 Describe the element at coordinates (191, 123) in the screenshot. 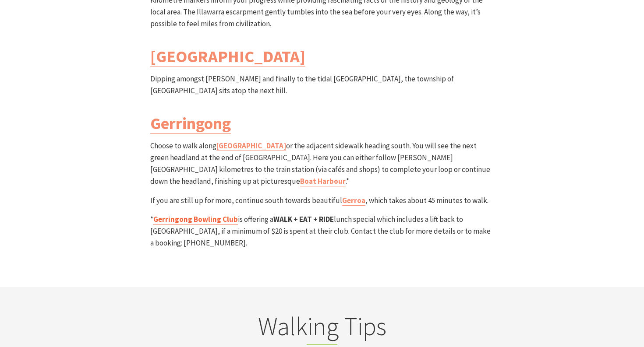

I see `a: Gerringong` at that location.